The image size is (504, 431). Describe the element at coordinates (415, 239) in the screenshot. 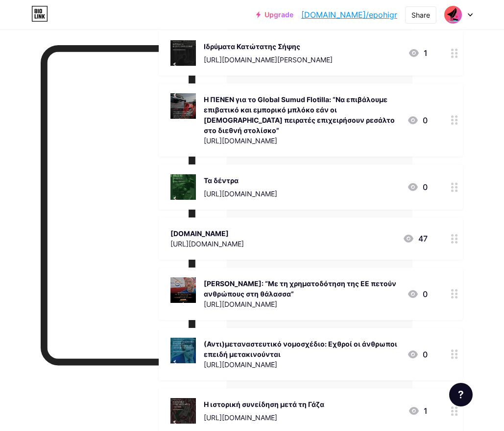

I see `div: 47` at that location.